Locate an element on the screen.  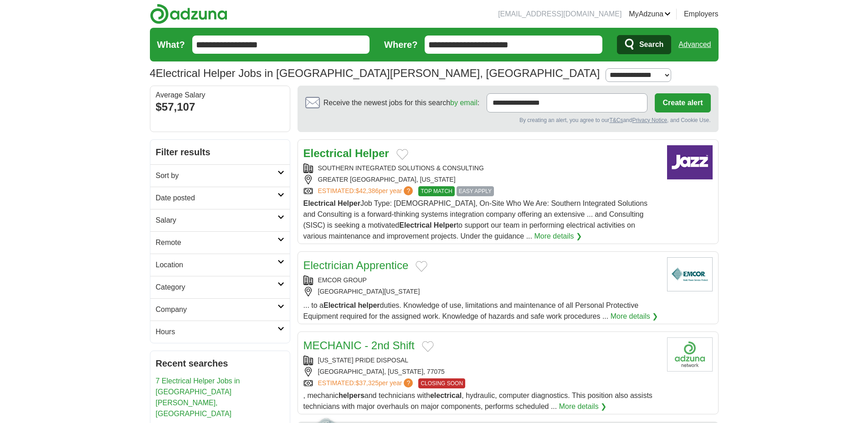
a: Company is located at coordinates (220, 309).